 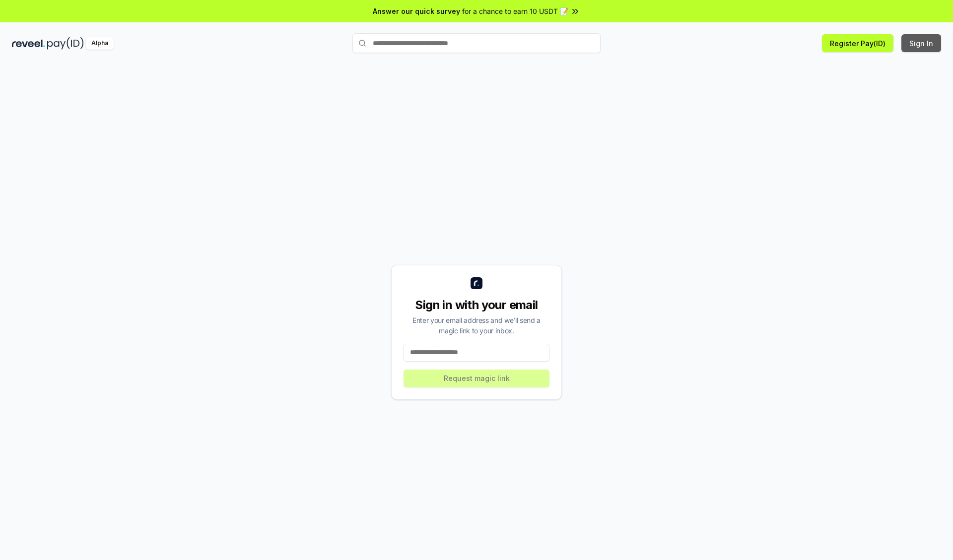 I want to click on span: for a chance to earn 10 USDT 📝, so click(x=516, y=11).